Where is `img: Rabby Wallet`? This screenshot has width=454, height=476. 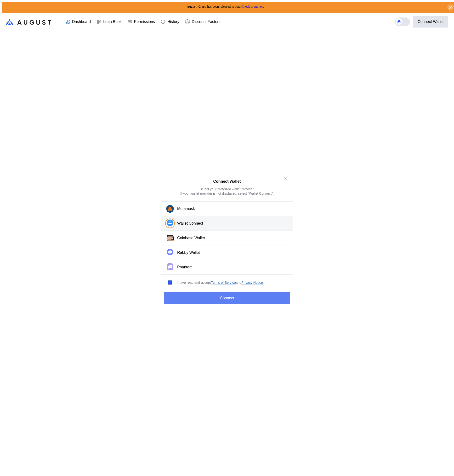
img: Rabby Wallet is located at coordinates (170, 252).